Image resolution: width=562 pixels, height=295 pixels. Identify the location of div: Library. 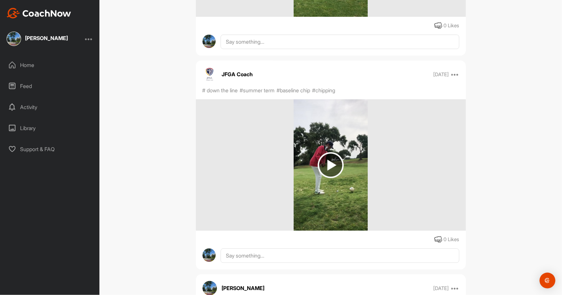
(50, 128).